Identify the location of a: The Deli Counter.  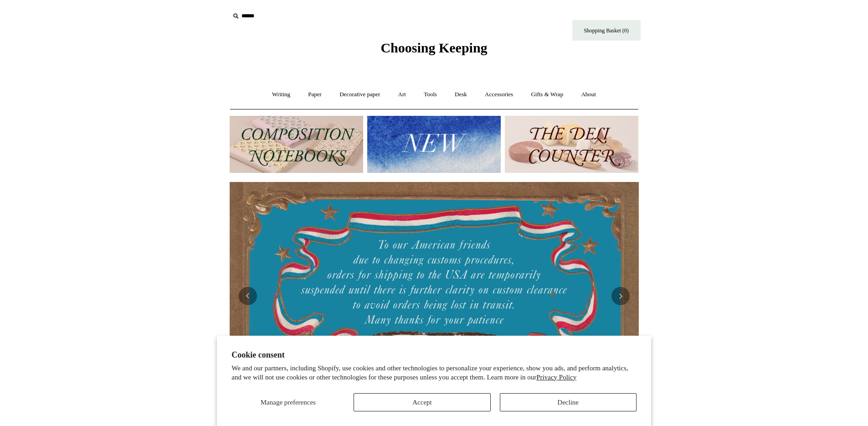
(572, 144).